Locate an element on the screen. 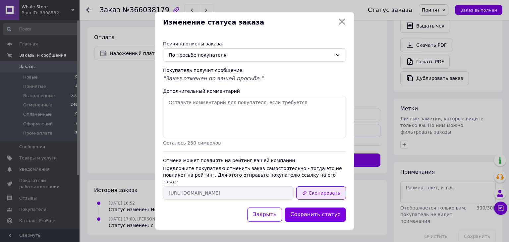  div: Причина отмены заказа is located at coordinates (255, 44).